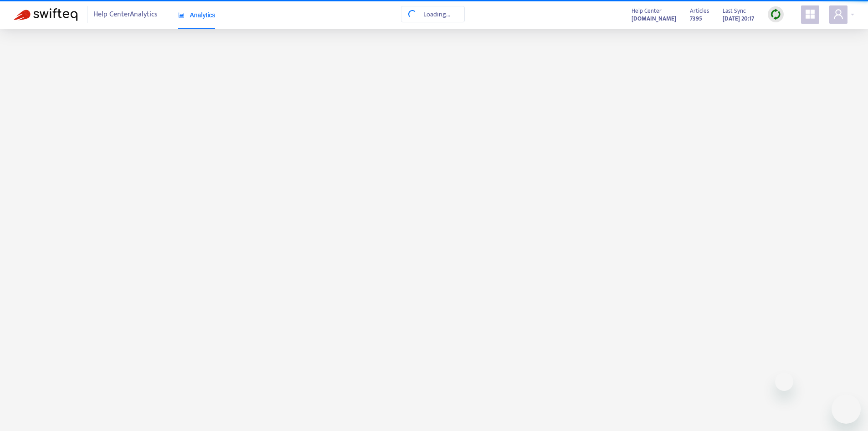 This screenshot has height=431, width=868. What do you see at coordinates (646, 11) in the screenshot?
I see `span: Help Center` at bounding box center [646, 11].